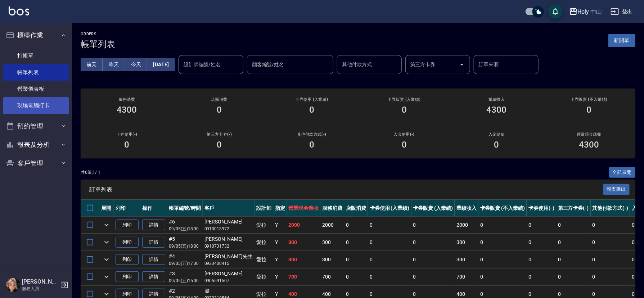  What do you see at coordinates (36, 164) in the screenshot?
I see `button: 客戶管理` at bounding box center [36, 164].